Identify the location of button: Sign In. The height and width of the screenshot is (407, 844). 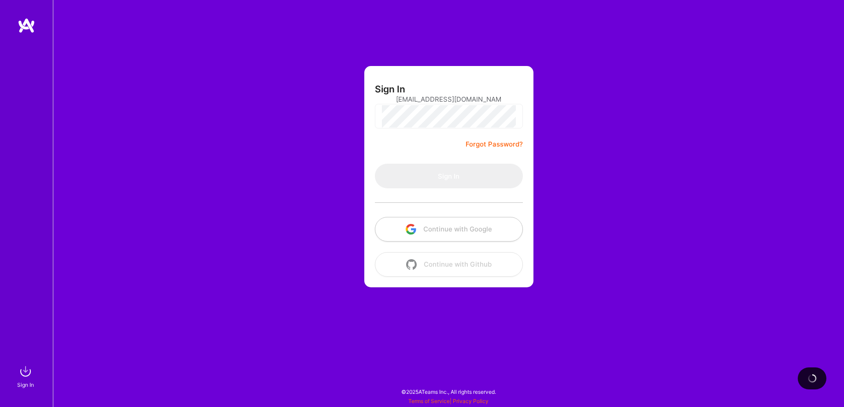
(449, 176).